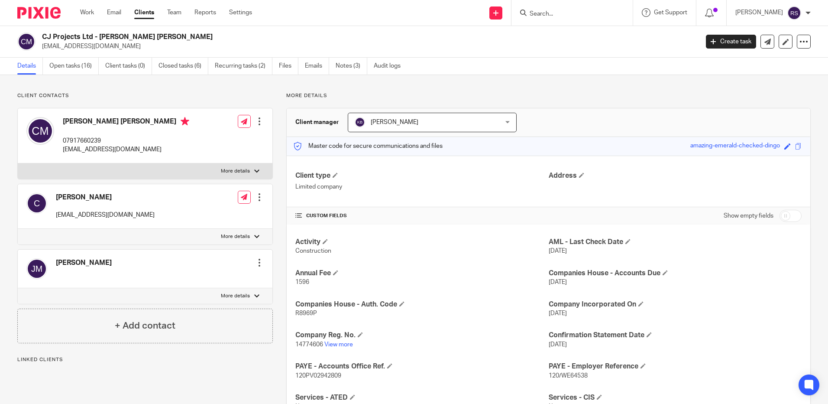  I want to click on a: Client tasks (0), so click(129, 66).